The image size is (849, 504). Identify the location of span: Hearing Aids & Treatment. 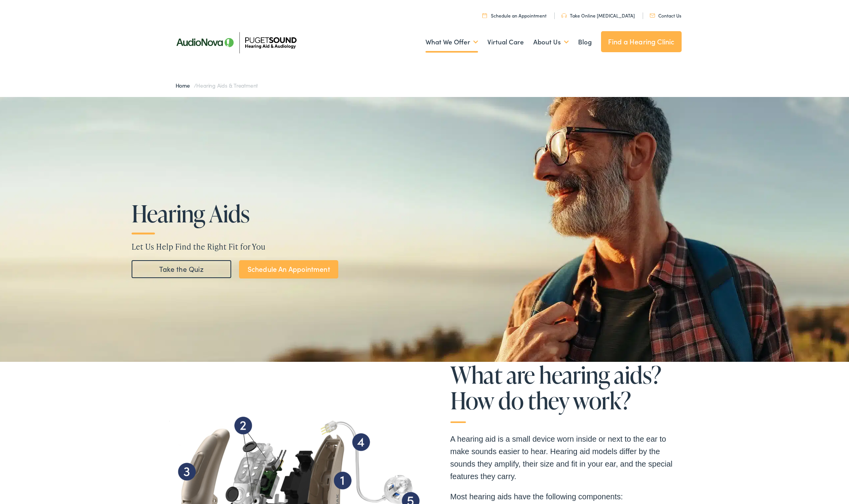
(227, 85).